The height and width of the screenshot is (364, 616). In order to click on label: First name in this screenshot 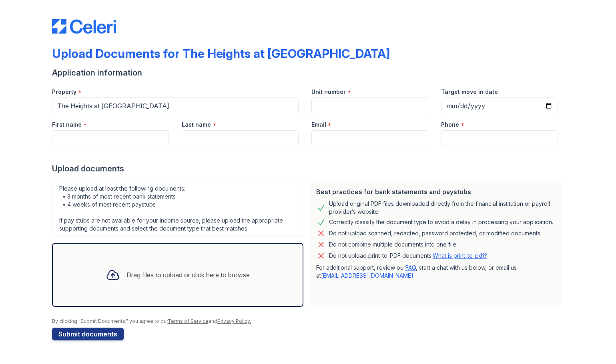, I will do `click(67, 125)`.